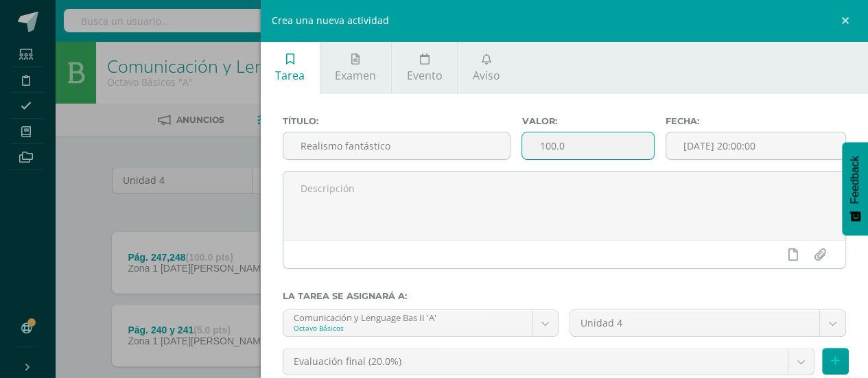 Image resolution: width=868 pixels, height=378 pixels. I want to click on a: Aviso, so click(486, 67).